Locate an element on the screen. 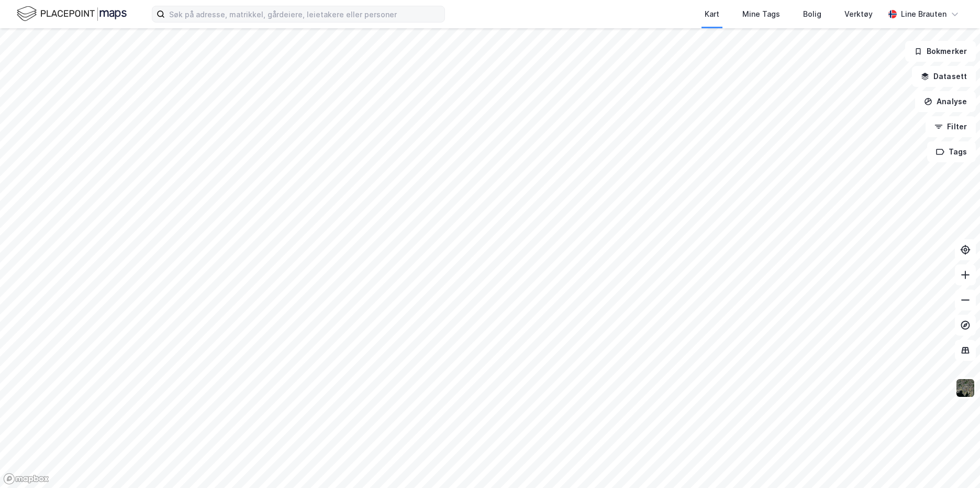 This screenshot has height=488, width=980. div: Mine Tags is located at coordinates (761, 14).